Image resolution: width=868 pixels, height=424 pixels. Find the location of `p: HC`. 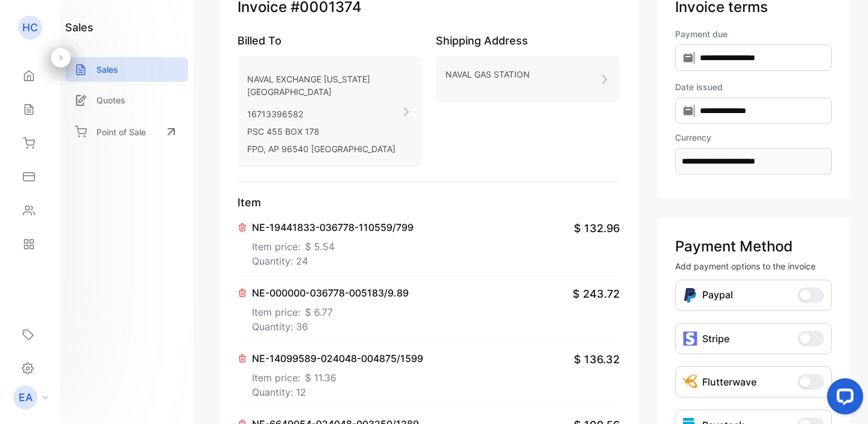

p: HC is located at coordinates (30, 28).